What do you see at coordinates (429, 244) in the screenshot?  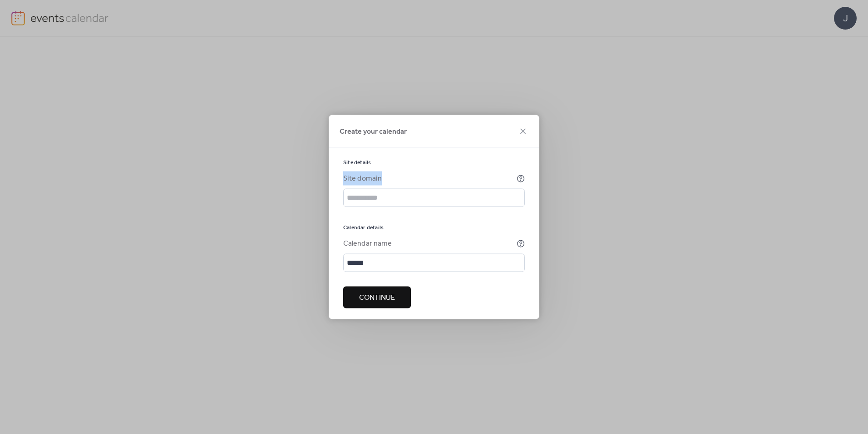 I see `div: Calendar name` at bounding box center [429, 244].